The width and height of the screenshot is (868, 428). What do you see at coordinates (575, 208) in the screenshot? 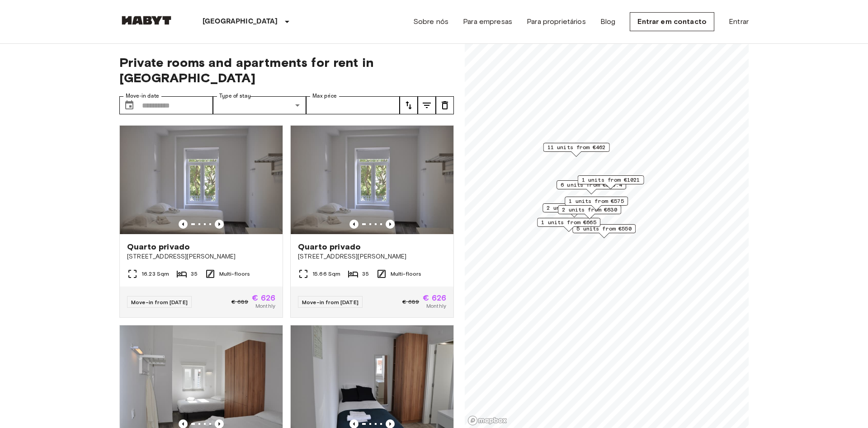
I see `span: 2 units from €615` at bounding box center [575, 208].